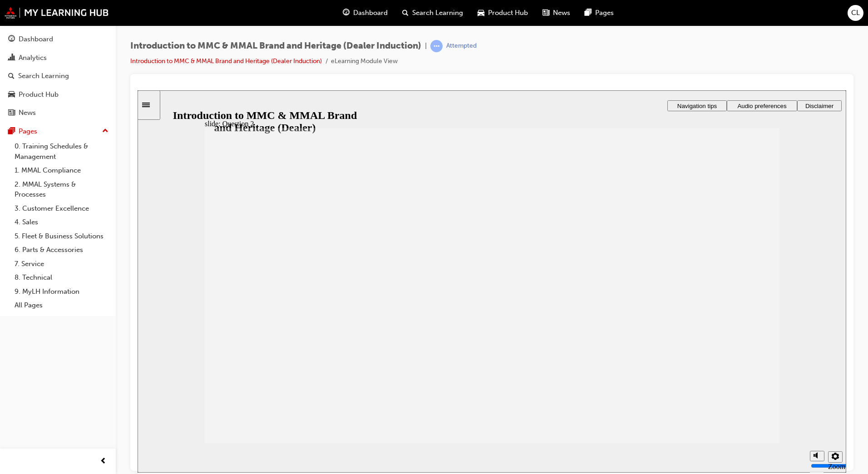  What do you see at coordinates (682, 15) in the screenshot?
I see `span: Disclaimer` at bounding box center [682, 15].